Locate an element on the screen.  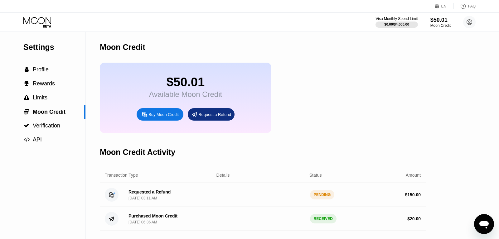
div: $ 150.00 is located at coordinates (412, 195).